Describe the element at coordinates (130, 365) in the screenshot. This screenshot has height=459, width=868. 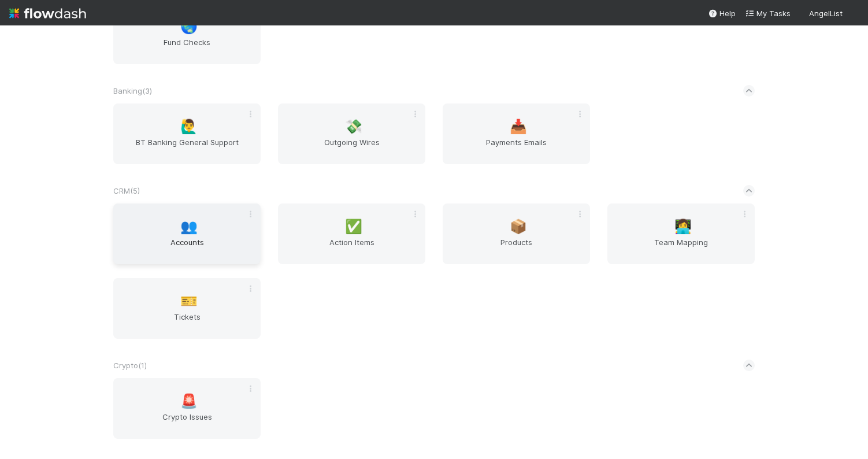
I see `span: Crypto ( 1 )` at that location.